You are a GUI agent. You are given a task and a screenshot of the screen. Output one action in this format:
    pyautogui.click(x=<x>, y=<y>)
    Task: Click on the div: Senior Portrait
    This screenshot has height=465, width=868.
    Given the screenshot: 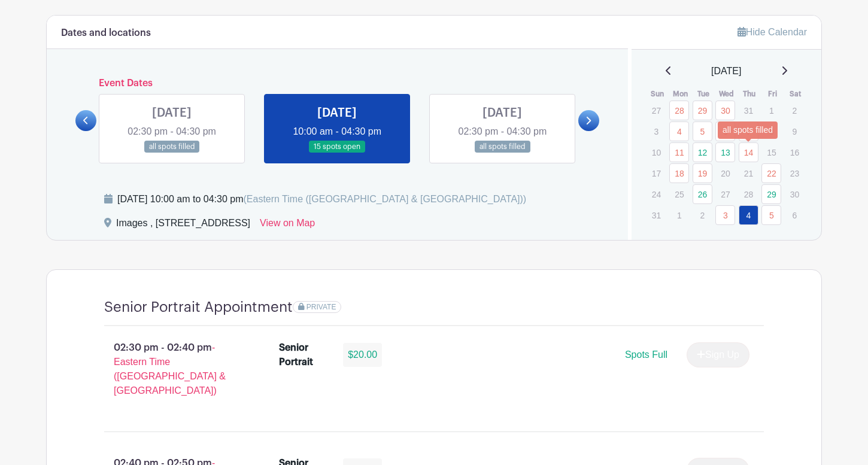 What is the action you would take?
    pyautogui.click(x=304, y=355)
    